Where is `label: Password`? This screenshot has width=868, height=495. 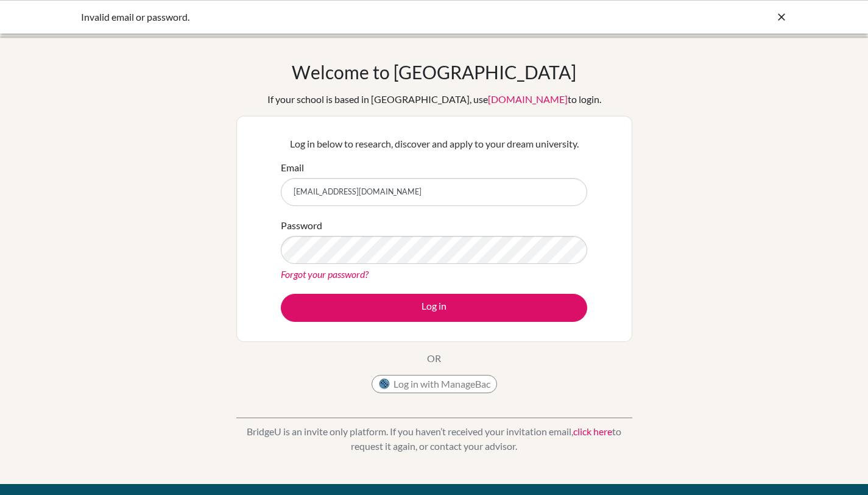
label: Password is located at coordinates (301, 226).